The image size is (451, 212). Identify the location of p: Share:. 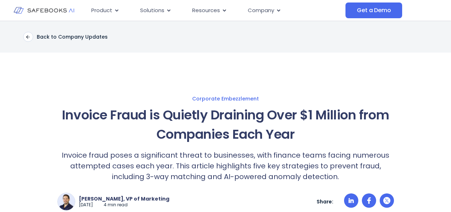
(325, 201).